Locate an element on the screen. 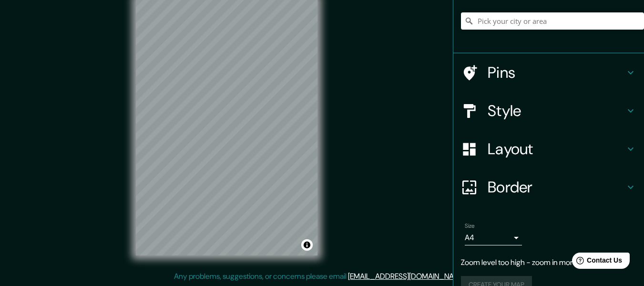 This screenshot has height=286, width=644. p: Any problems, suggestions, or concerns please email . is located at coordinates (320, 276).